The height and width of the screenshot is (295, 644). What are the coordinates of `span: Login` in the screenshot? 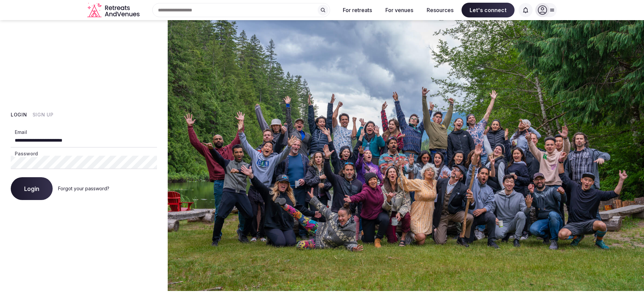 It's located at (32, 188).